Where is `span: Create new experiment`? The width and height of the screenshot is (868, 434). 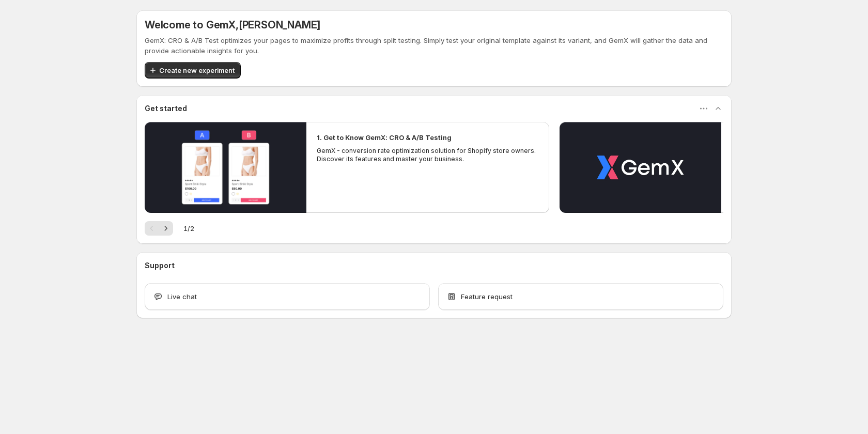 span: Create new experiment is located at coordinates (197, 70).